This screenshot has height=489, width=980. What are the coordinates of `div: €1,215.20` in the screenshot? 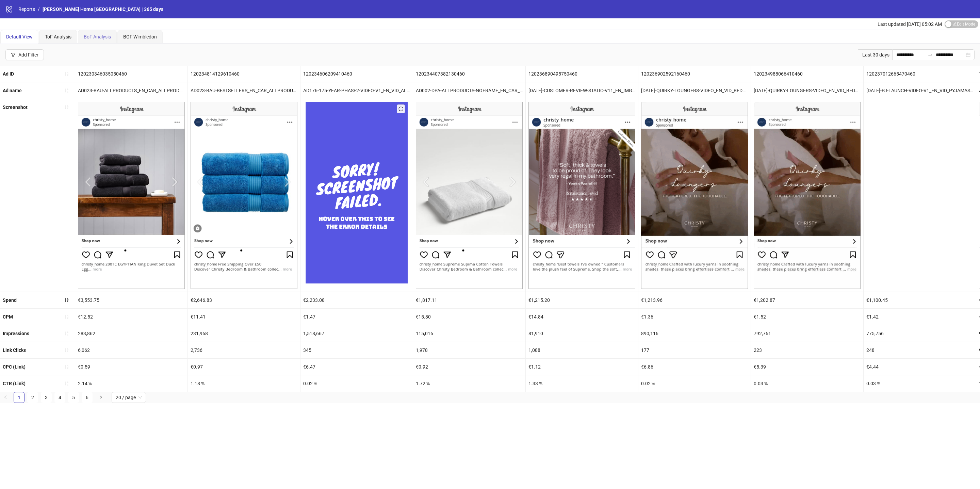 It's located at (582, 300).